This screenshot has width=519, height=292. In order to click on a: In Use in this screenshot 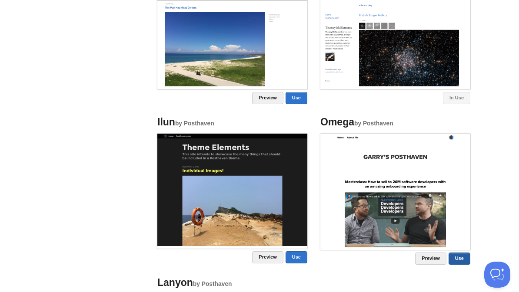, I will do `click(456, 98)`.